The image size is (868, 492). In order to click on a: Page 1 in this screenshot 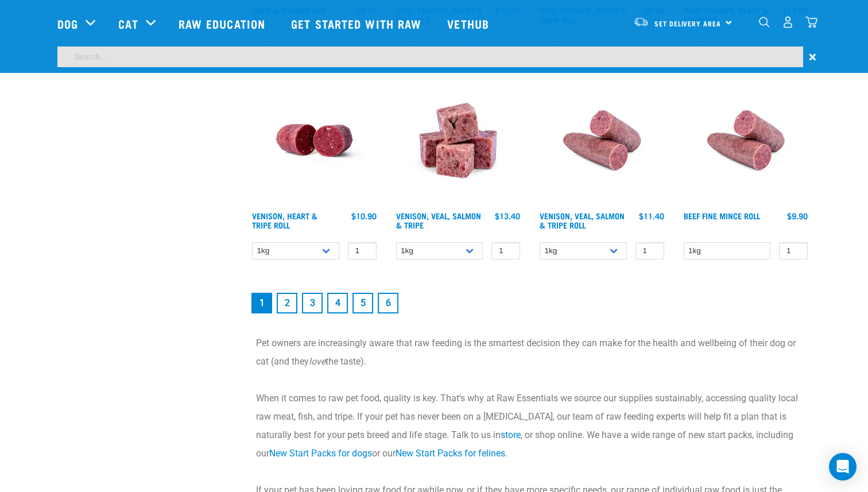, I will do `click(262, 303)`.